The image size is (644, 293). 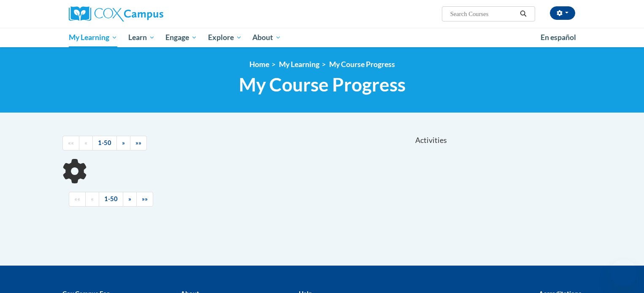 I want to click on a: Learn, so click(x=142, y=37).